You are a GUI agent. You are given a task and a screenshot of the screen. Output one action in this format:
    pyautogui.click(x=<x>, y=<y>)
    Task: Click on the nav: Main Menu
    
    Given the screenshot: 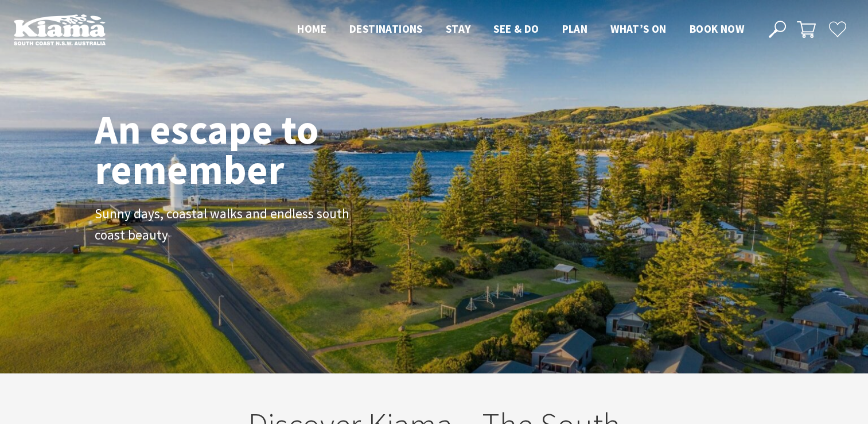 What is the action you would take?
    pyautogui.click(x=521, y=29)
    